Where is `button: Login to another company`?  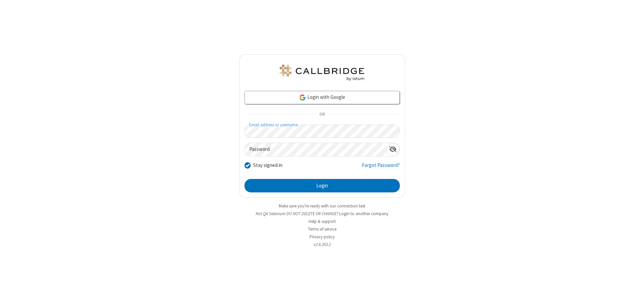 button: Login to another company is located at coordinates (364, 214).